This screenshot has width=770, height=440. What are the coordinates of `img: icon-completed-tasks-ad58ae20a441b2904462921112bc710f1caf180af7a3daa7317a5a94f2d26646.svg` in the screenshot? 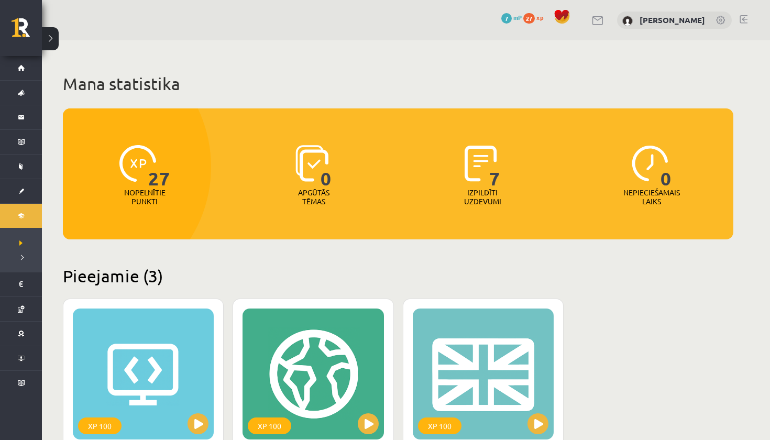 It's located at (481, 164).